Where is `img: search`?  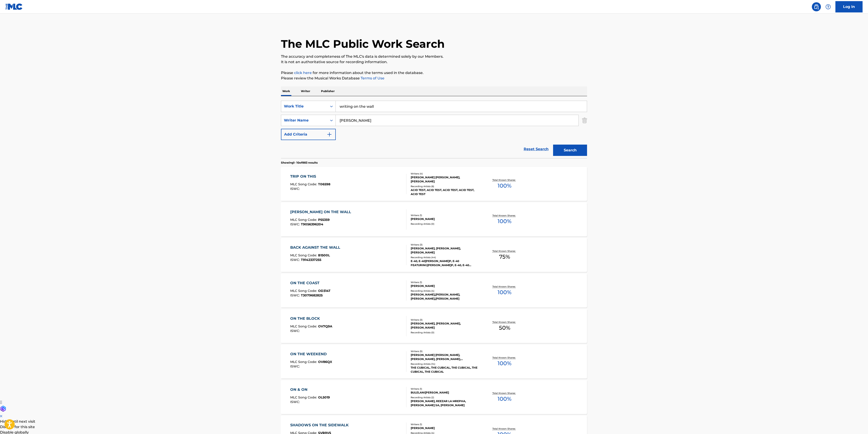 img: search is located at coordinates (816, 7).